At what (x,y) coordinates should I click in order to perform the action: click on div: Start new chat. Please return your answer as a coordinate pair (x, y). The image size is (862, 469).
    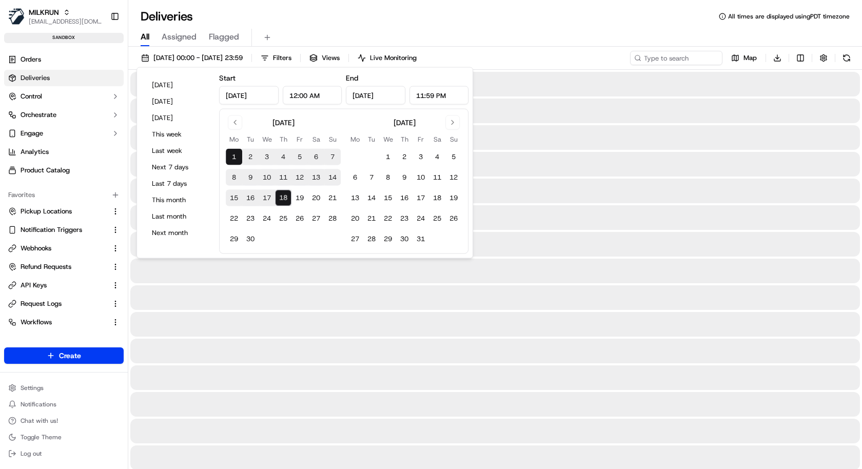
    Looking at the image, I should click on (102, 103).